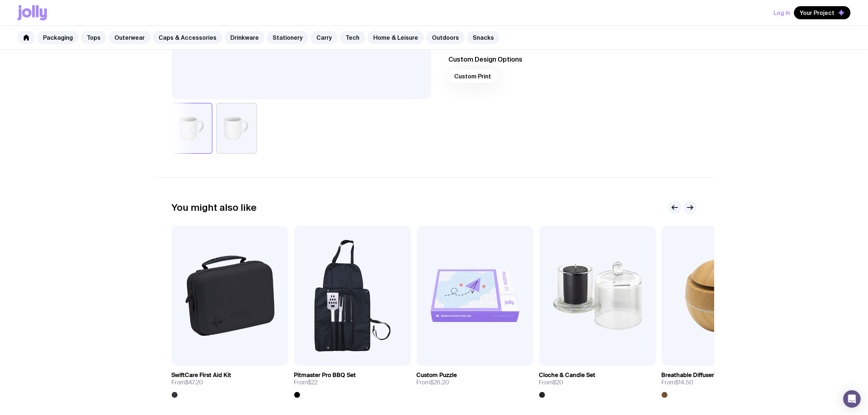 The image size is (868, 415). I want to click on span: $22, so click(313, 382).